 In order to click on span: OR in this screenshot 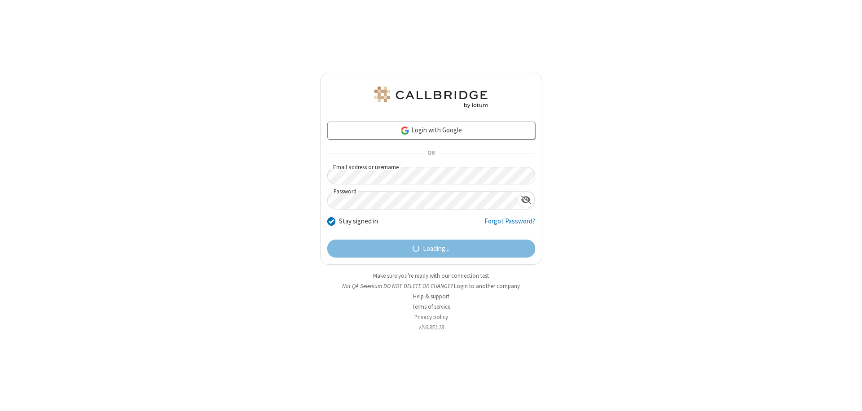, I will do `click(431, 154)`.